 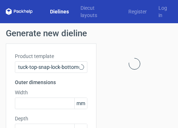 What do you see at coordinates (51, 82) in the screenshot?
I see `h3: Outer dimensions` at bounding box center [51, 82].